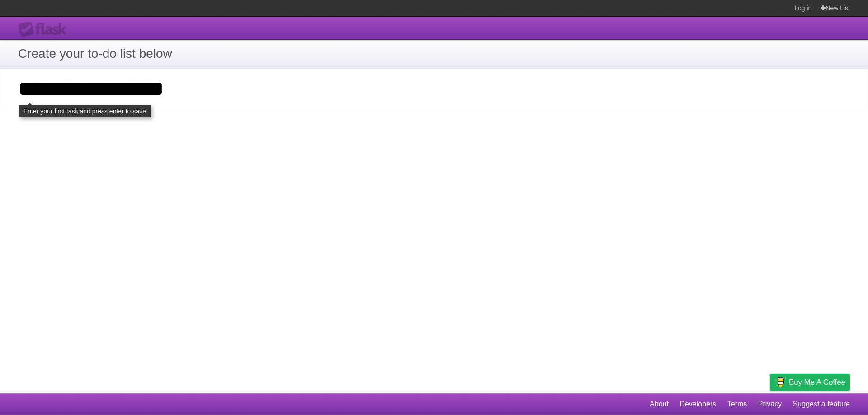 The image size is (868, 415). I want to click on h1: Create your to-do list below, so click(434, 54).